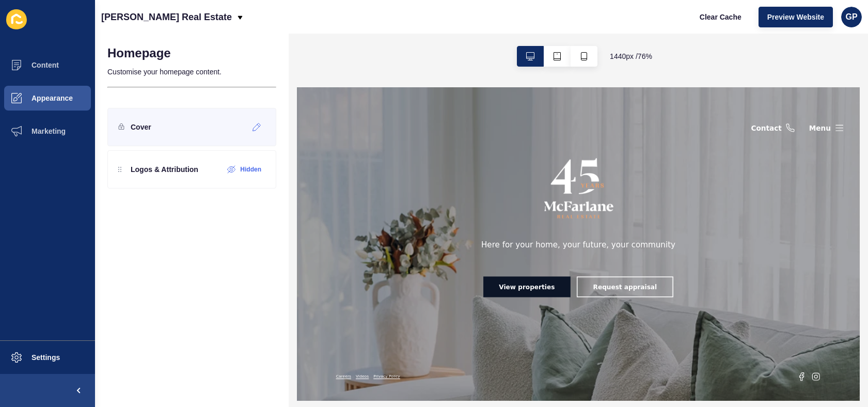 Image resolution: width=868 pixels, height=407 pixels. What do you see at coordinates (86, 382) in the screenshot?
I see `a: Videos` at bounding box center [86, 382].